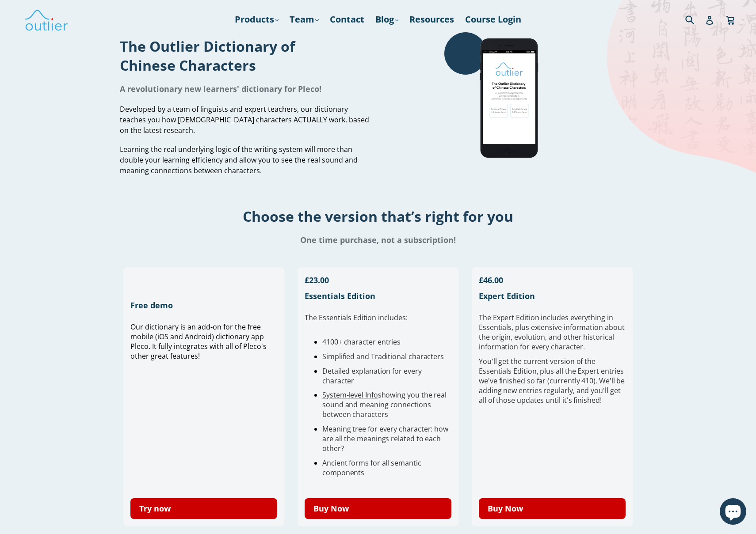  I want to click on h1: A revolutionary new learners' dictionary for Pleco!, so click(246, 88).